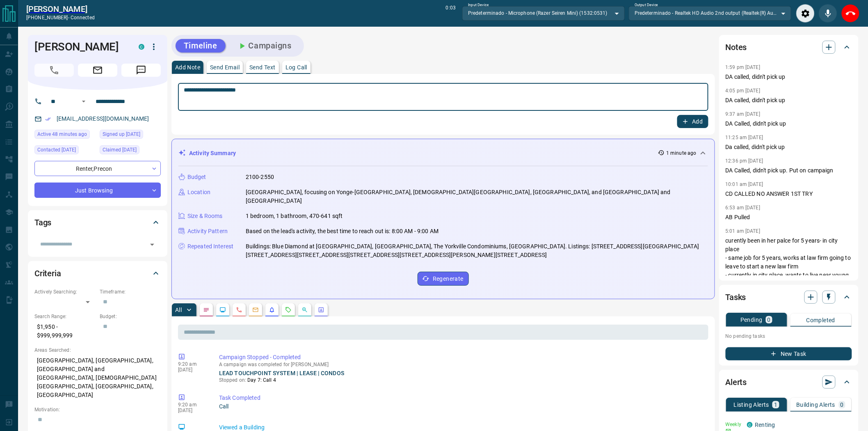  I want to click on p: Call, so click(462, 407).